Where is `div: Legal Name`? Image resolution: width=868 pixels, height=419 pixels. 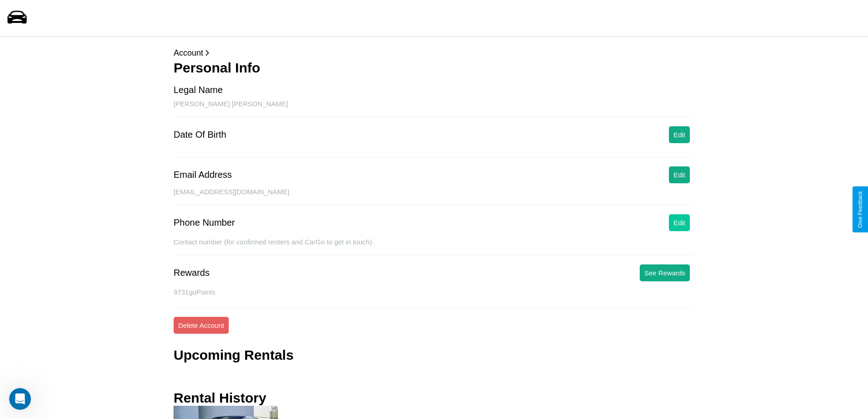
div: Legal Name is located at coordinates (198, 90).